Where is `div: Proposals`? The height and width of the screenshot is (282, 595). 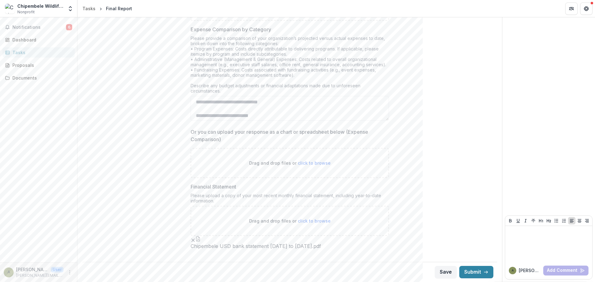 div: Proposals is located at coordinates (41, 65).